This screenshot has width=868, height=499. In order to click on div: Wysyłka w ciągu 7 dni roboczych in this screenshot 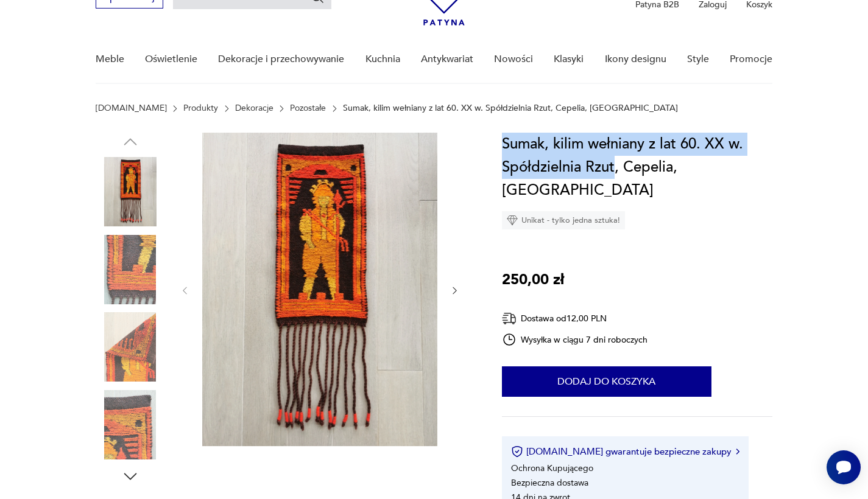, I will do `click(575, 339)`.